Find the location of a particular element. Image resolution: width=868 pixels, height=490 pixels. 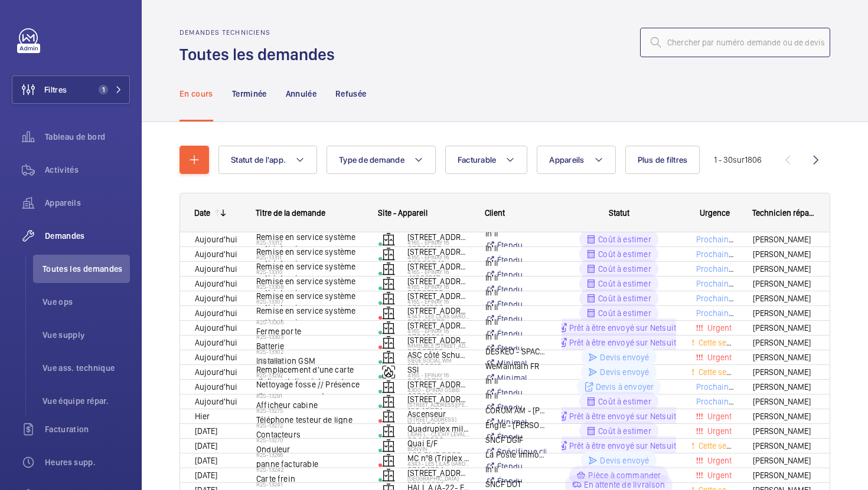

button: Statut de l'app. is located at coordinates (268, 160).